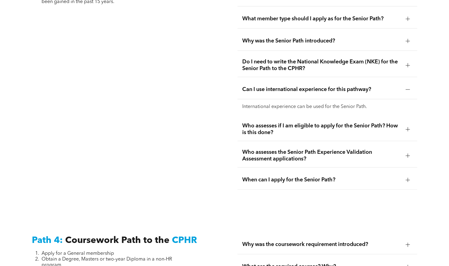 This screenshot has height=266, width=449. What do you see at coordinates (117, 241) in the screenshot?
I see `span: Coursework Path to the` at bounding box center [117, 241].